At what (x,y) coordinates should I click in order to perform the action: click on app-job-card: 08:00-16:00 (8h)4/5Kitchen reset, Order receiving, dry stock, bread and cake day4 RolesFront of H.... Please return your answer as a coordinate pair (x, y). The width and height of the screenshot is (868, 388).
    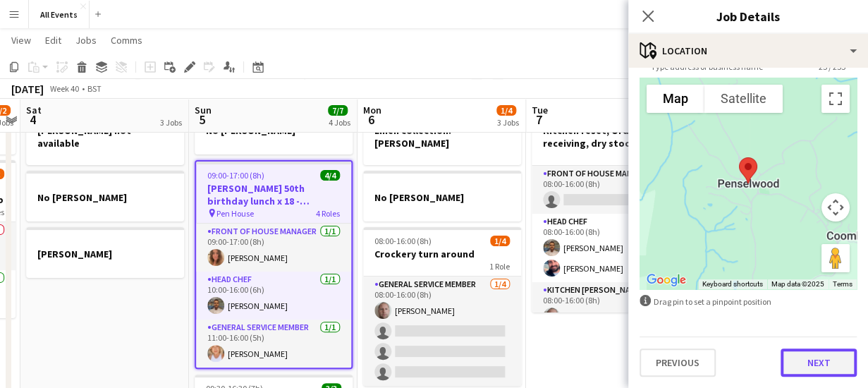
    Looking at the image, I should click on (610, 209).